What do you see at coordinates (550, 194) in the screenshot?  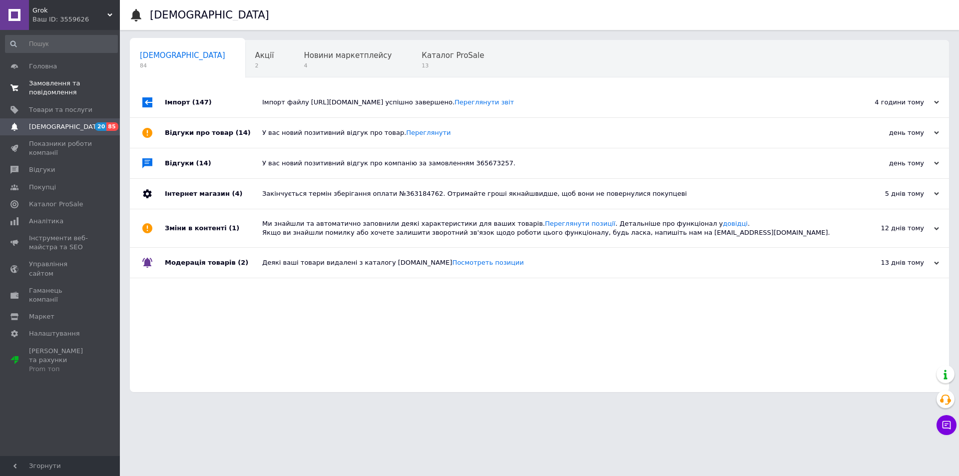 I see `div: Закінчується термін зберігання оплати №363184762. Отримайте гроші якнайшвидше, щоб вони не поверн...` at bounding box center [550, 194].